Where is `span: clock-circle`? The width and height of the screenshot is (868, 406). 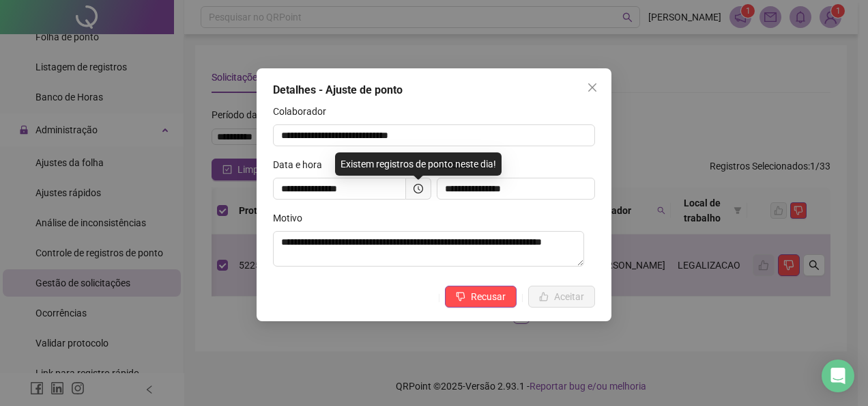 span: clock-circle is located at coordinates (418, 189).